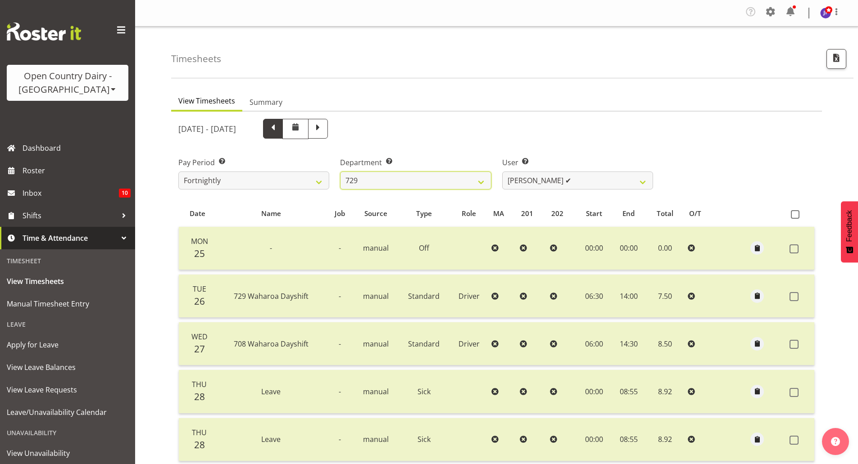 The height and width of the screenshot is (464, 858). I want to click on span: Shifts, so click(70, 216).